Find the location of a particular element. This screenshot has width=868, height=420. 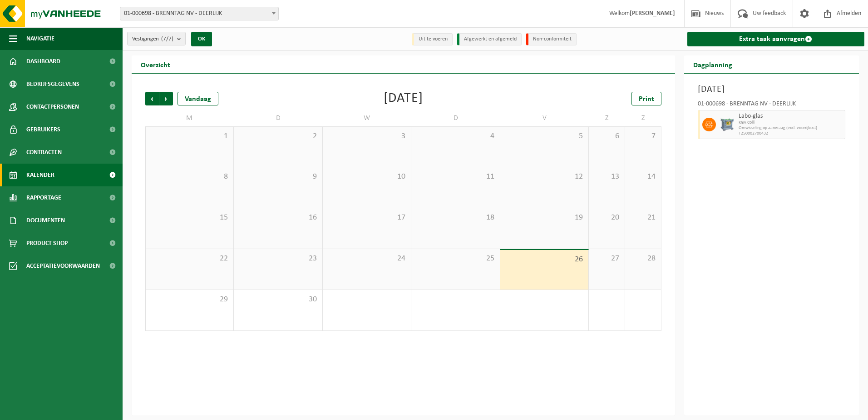

span: Vorige is located at coordinates (152, 98).